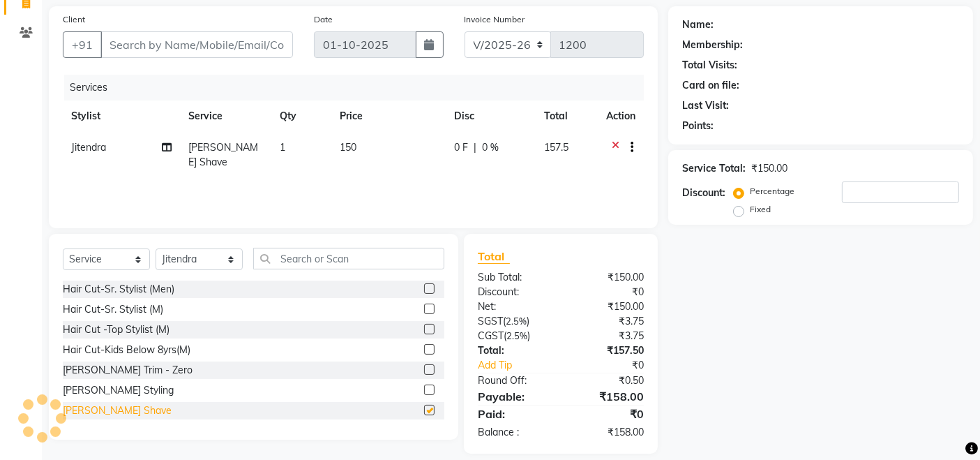 Image resolution: width=980 pixels, height=460 pixels. Describe the element at coordinates (514, 277) in the screenshot. I see `div: Sub Total:` at that location.